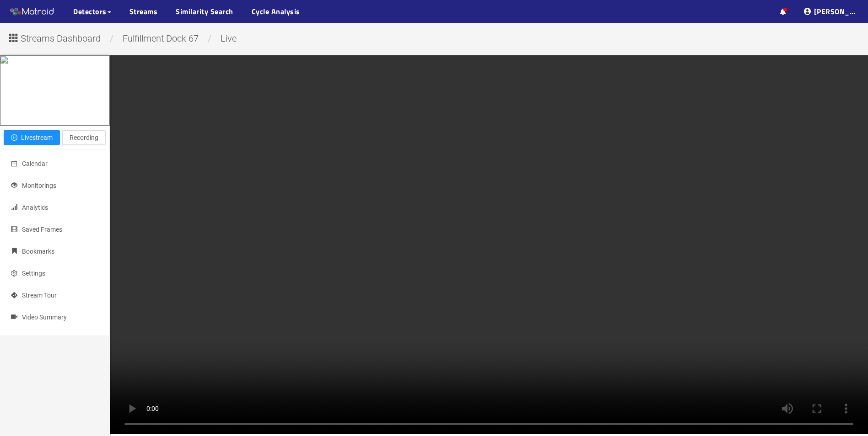 The width and height of the screenshot is (868, 436). What do you see at coordinates (14, 164) in the screenshot?
I see `span: calendar` at bounding box center [14, 164].